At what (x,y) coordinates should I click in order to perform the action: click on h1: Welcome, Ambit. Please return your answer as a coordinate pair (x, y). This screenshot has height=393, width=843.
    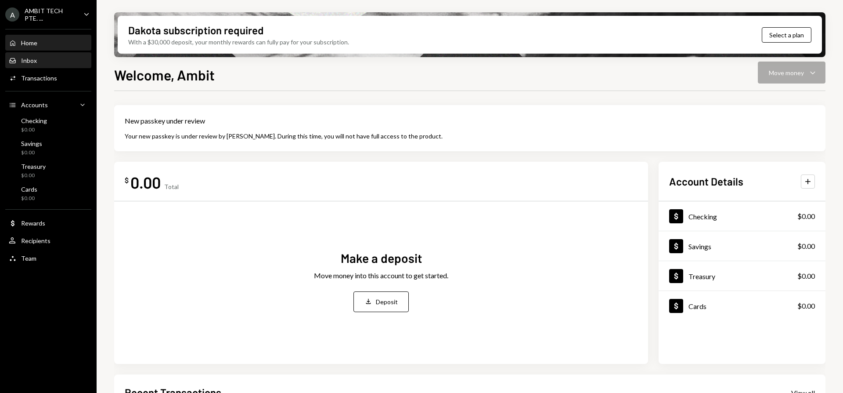
    Looking at the image, I should click on (164, 75).